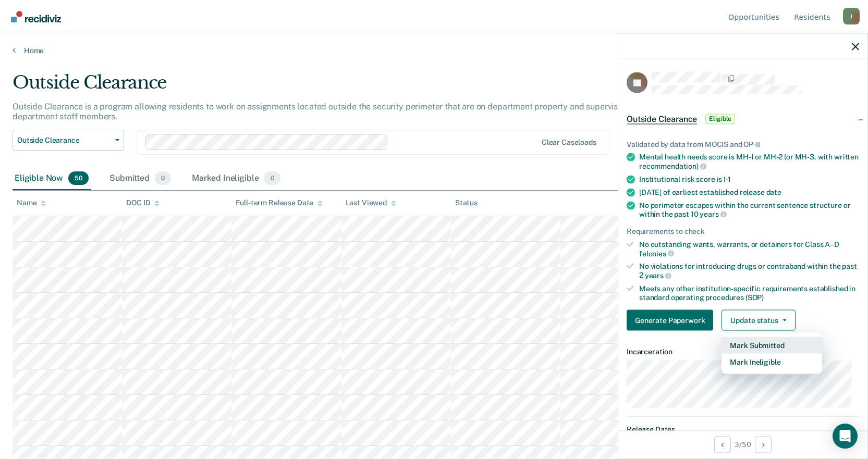 Image resolution: width=868 pixels, height=459 pixels. What do you see at coordinates (749, 162) in the screenshot?
I see `div: Mental health needs score is MH-1 or MH-2 (or MH-3, with written` at bounding box center [749, 162].